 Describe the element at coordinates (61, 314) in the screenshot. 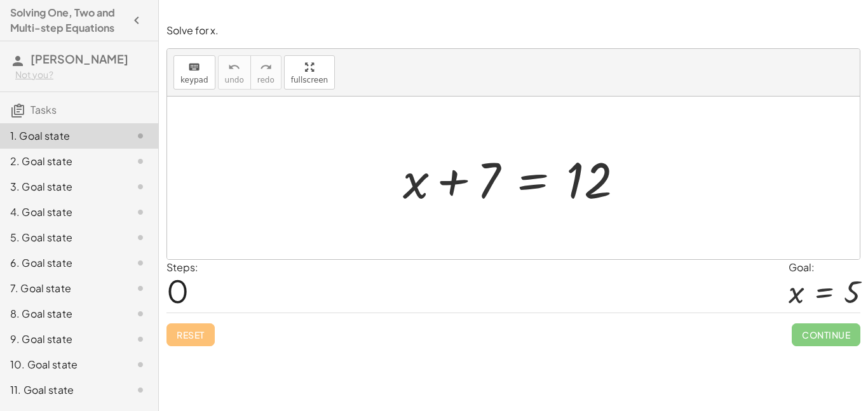

I see `div: 8. Goal state` at that location.